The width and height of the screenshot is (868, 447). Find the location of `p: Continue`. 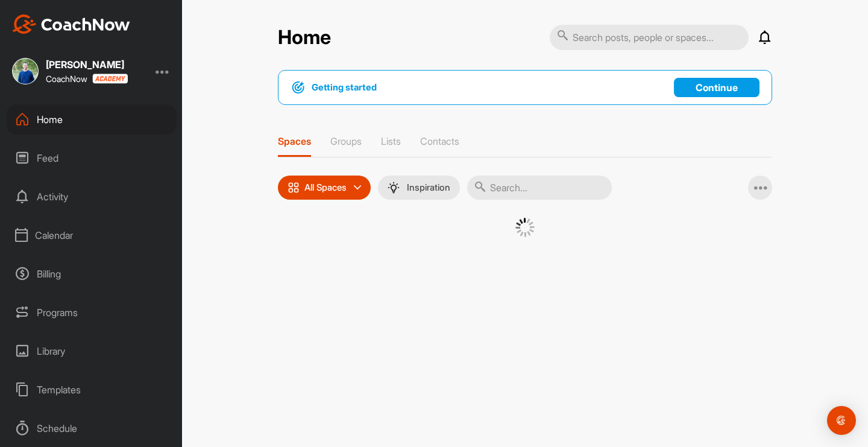

p: Continue is located at coordinates (717, 87).